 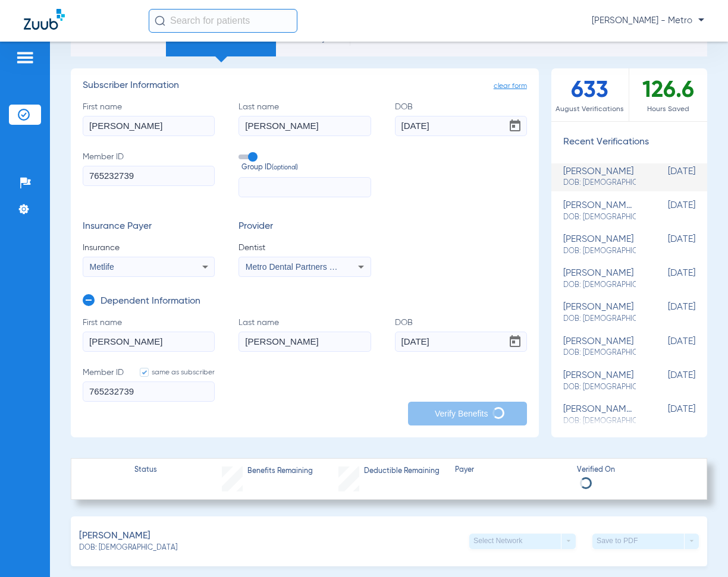 I want to click on span: Group ID, so click(x=306, y=168).